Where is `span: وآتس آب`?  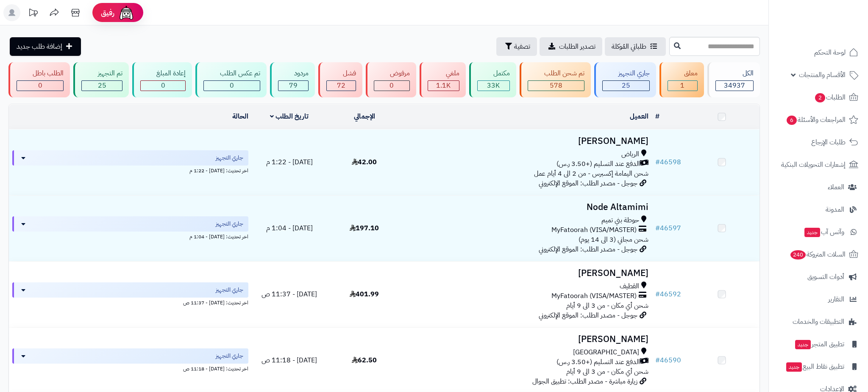 span: وآتس آب is located at coordinates (823, 232).